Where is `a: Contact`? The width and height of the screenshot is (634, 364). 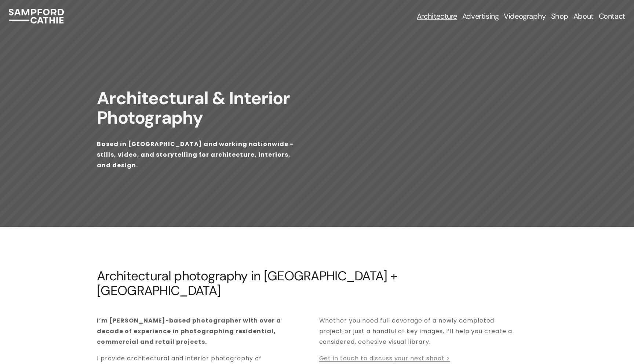 a: Contact is located at coordinates (612, 16).